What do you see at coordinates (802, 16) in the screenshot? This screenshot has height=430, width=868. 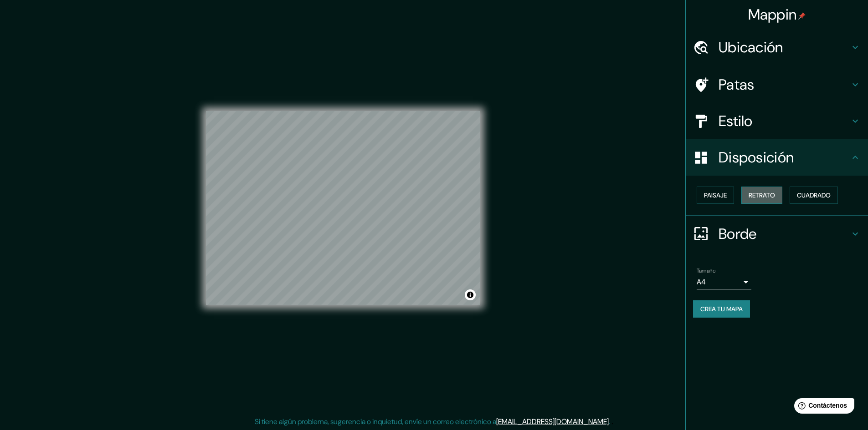 I see `img: pin-icon.png` at bounding box center [802, 16].